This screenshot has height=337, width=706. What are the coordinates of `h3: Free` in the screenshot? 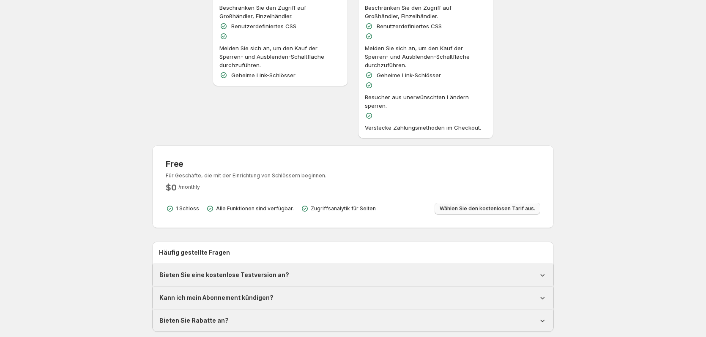 It's located at (246, 164).